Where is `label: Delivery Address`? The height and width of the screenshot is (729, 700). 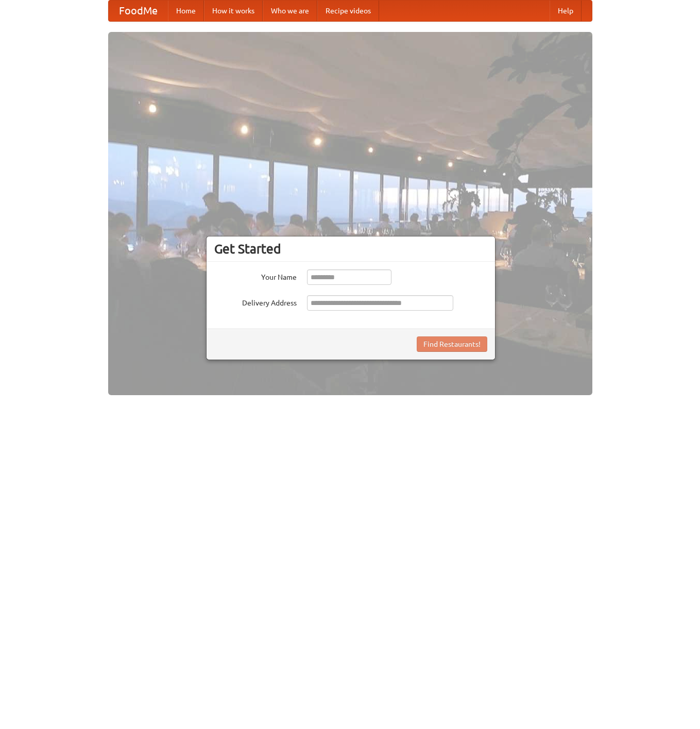 label: Delivery Address is located at coordinates (256, 301).